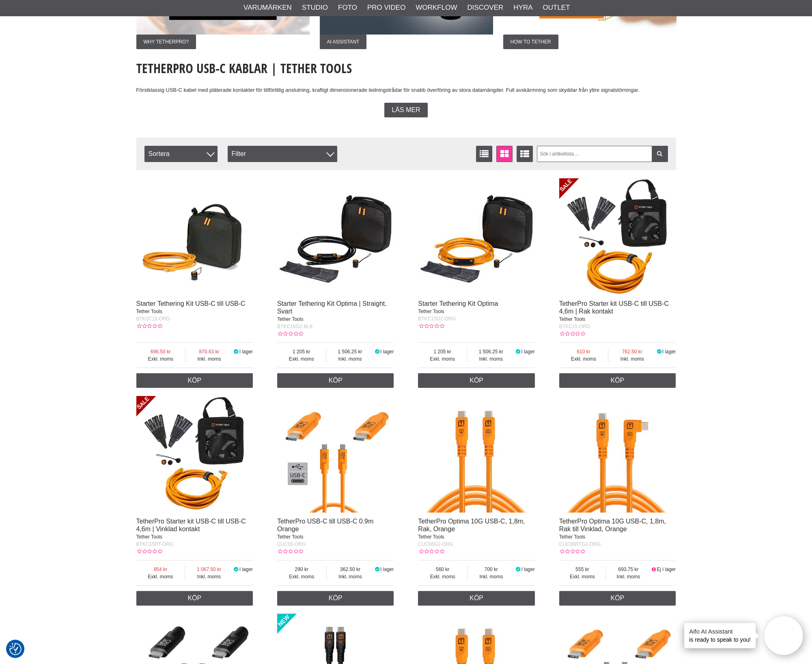 The width and height of the screenshot is (812, 664). What do you see at coordinates (618, 237) in the screenshot?
I see `img: TetherPro Starter kit USB-C till USB-C 4,6m | Rak kontakt` at bounding box center [618, 237].